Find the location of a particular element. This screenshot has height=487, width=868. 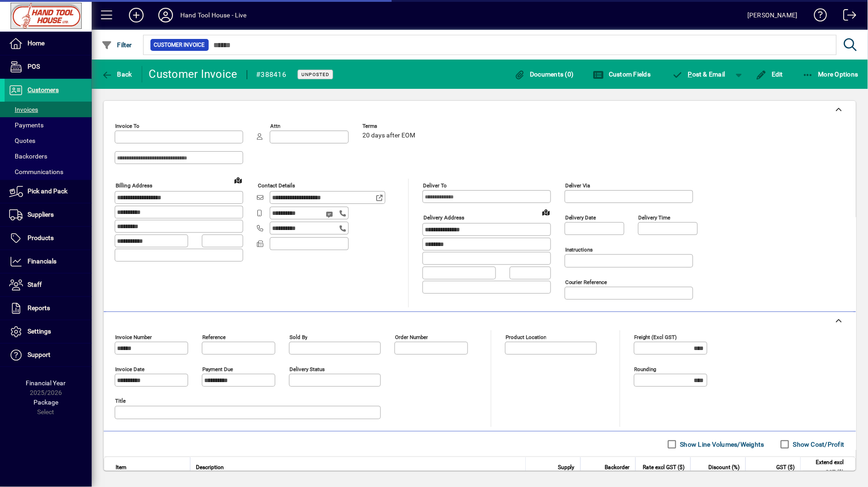

span: P is located at coordinates (690, 75).